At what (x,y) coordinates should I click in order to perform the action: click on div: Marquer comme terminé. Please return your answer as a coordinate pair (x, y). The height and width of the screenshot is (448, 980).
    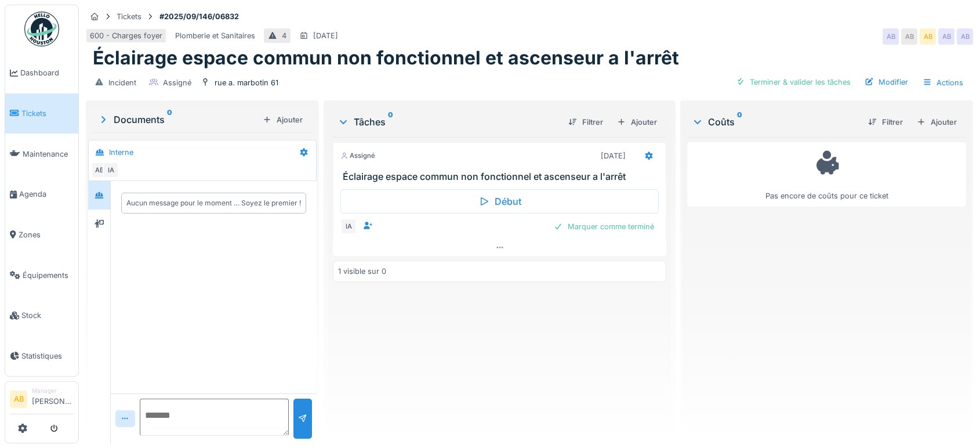
    Looking at the image, I should click on (603, 227).